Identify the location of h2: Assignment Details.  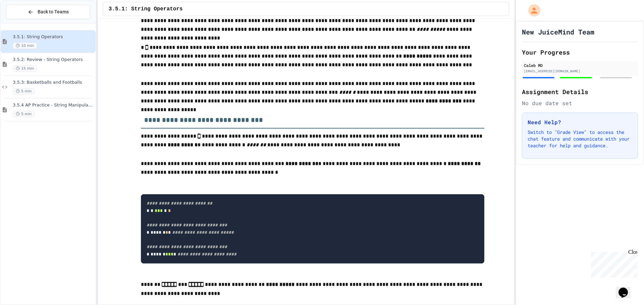
(580, 92).